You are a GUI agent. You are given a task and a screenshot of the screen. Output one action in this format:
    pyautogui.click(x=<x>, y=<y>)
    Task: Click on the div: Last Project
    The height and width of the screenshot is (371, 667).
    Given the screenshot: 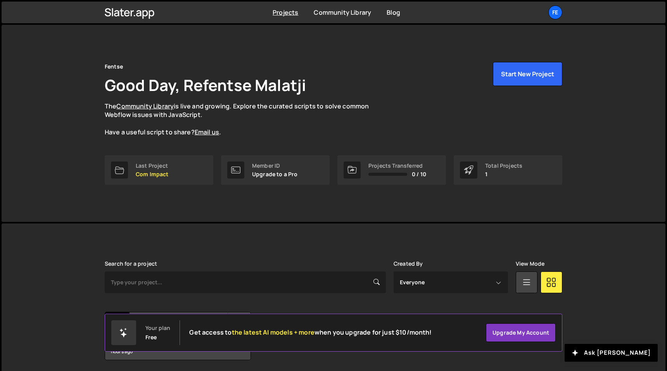 What is the action you would take?
    pyautogui.click(x=152, y=166)
    